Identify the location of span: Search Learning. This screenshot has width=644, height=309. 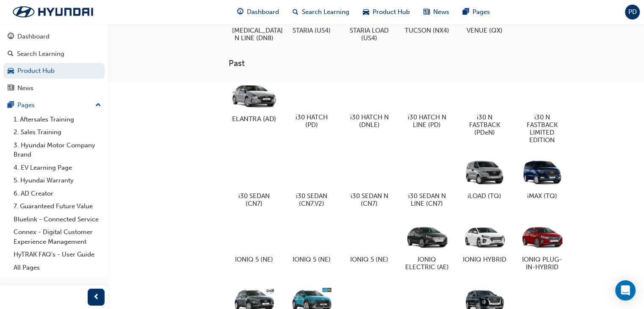
(325, 12).